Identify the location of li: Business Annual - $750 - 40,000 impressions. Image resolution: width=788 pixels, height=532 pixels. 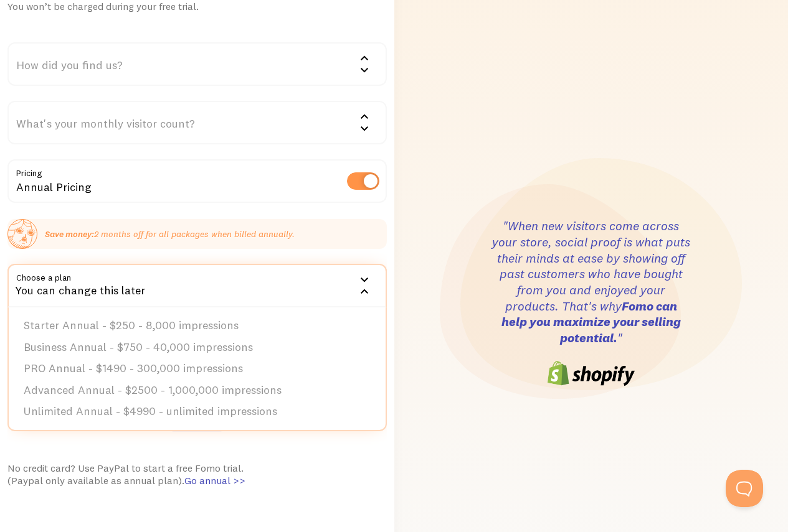
(197, 347).